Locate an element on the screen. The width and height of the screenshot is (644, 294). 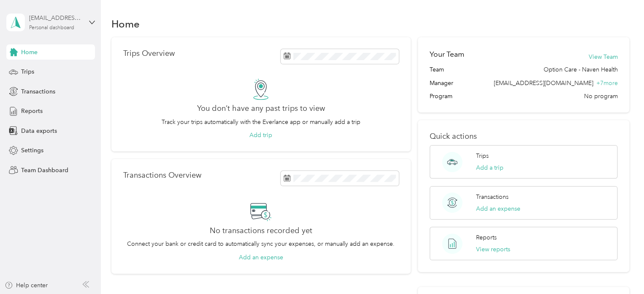
span: Reports is located at coordinates (31, 111).